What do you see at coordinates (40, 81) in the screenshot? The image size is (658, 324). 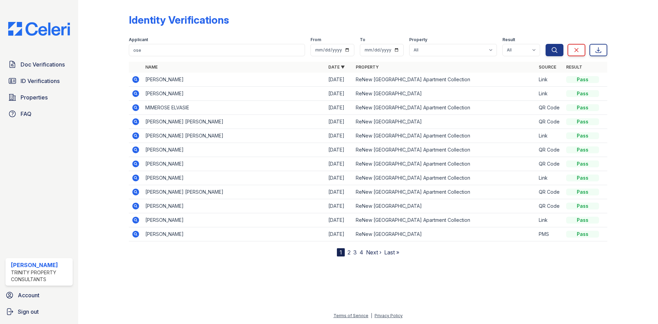 I see `span: ID Verifications` at bounding box center [40, 81].